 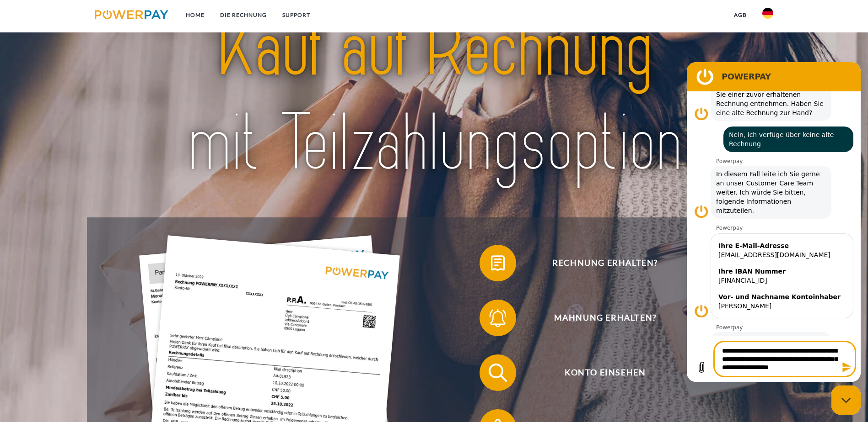 What do you see at coordinates (598, 373) in the screenshot?
I see `button: Konto einsehen` at bounding box center [598, 373].